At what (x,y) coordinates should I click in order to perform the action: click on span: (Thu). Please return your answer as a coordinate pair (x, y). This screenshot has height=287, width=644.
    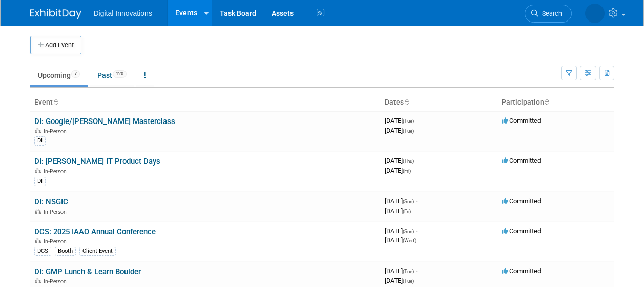
    Looking at the image, I should click on (408, 161).